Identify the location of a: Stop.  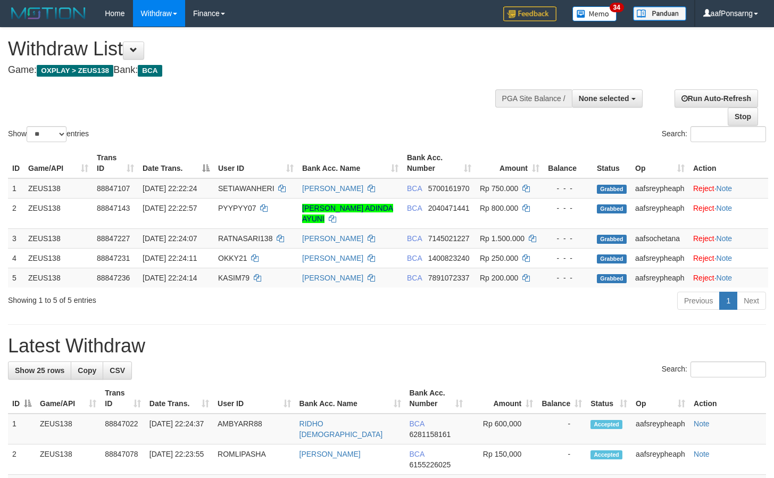
(743, 117).